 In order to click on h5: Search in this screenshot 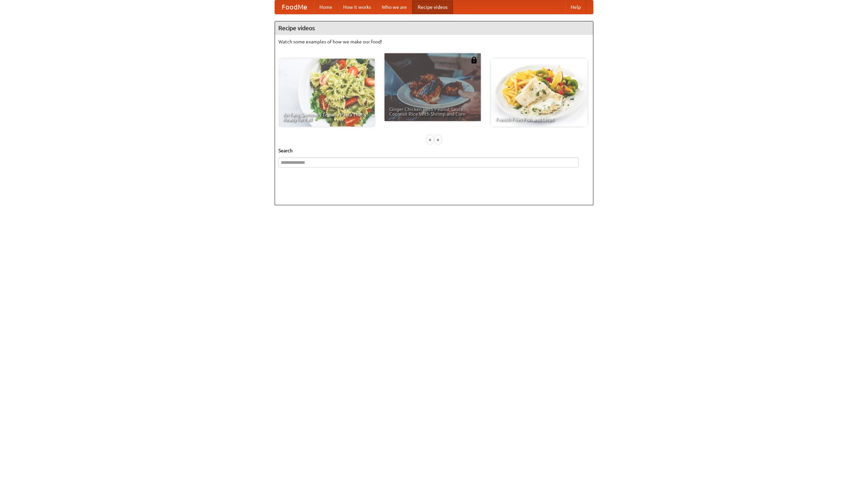, I will do `click(434, 151)`.